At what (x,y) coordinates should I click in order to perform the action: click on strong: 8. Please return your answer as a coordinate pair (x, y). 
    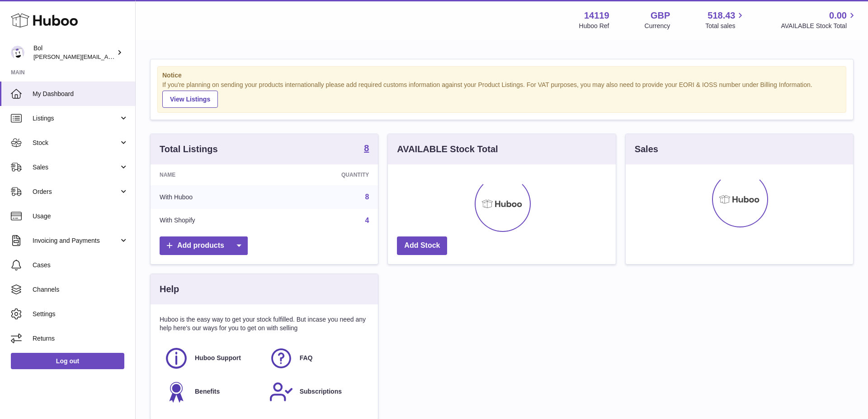
    Looking at the image, I should click on (366, 148).